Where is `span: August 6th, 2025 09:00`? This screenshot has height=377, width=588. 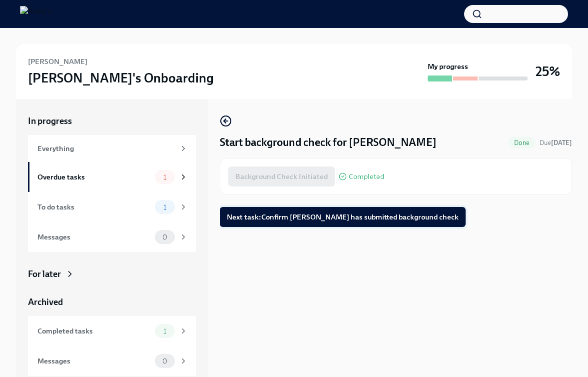
span: August 6th, 2025 09:00 is located at coordinates (555, 143).